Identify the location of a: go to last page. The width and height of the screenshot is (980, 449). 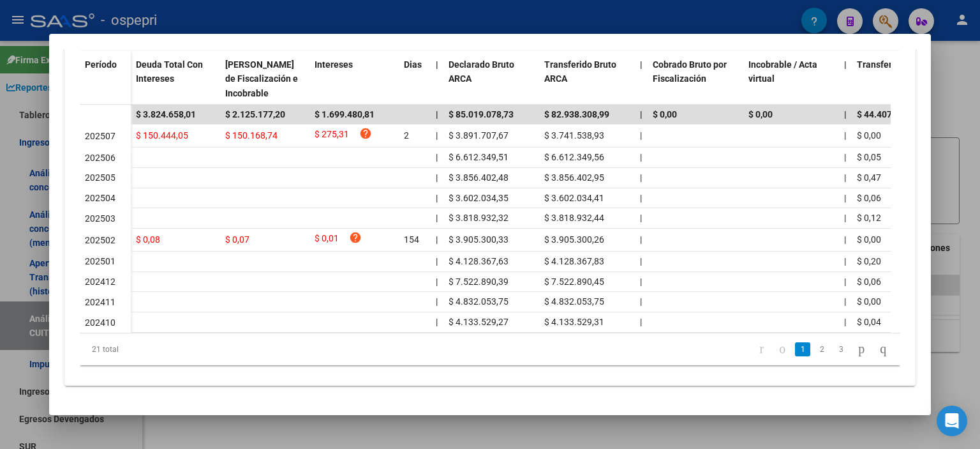
(883, 349).